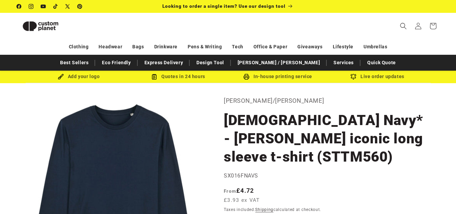 Image resolution: width=456 pixels, height=214 pixels. I want to click on span: £3.93 ex VAT, so click(242, 200).